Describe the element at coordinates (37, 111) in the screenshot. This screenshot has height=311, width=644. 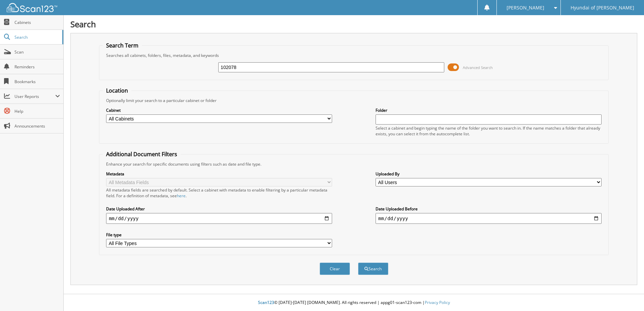
I see `span: Help` at that location.